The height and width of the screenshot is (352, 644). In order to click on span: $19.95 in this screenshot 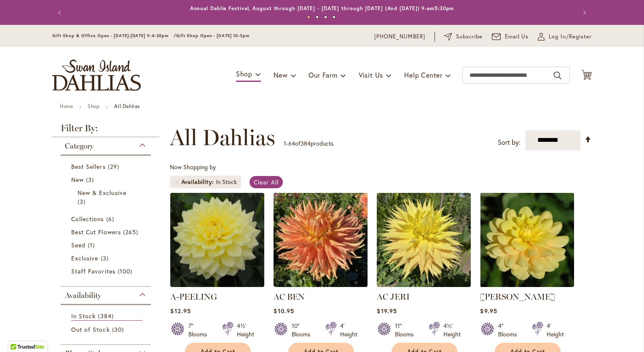, I will do `click(386, 310)`.